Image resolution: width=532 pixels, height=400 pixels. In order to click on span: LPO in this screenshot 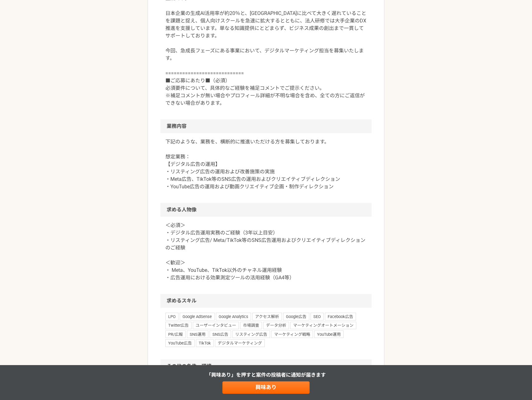, I will do `click(172, 316)`.